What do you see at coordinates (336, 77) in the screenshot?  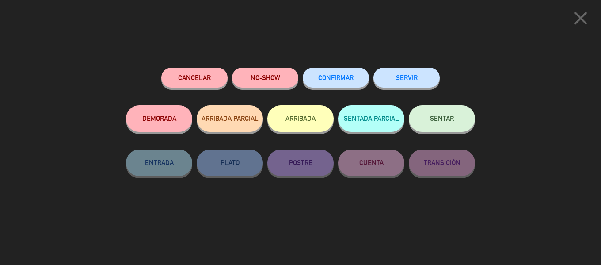 I see `span: CONFIRMAR` at bounding box center [336, 77].